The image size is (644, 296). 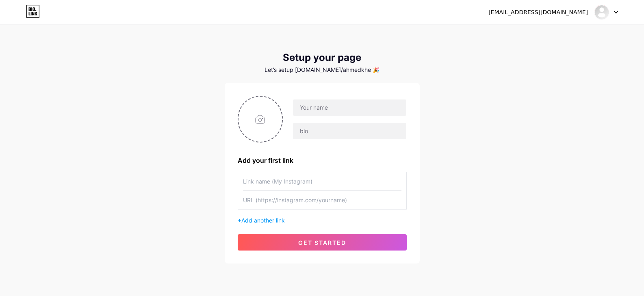 What do you see at coordinates (349, 107) in the screenshot?
I see `input: Your name` at bounding box center [349, 107].